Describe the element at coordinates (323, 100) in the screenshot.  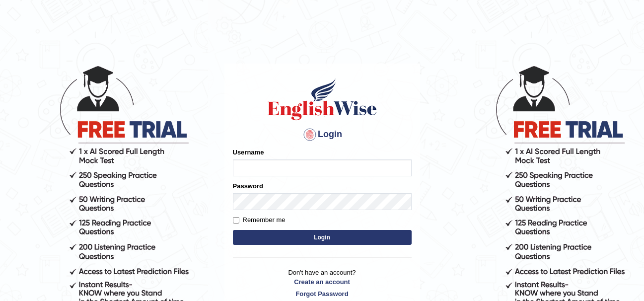
I see `img: Logo of English Wise sign in for intelligent practice with AI` at that location.